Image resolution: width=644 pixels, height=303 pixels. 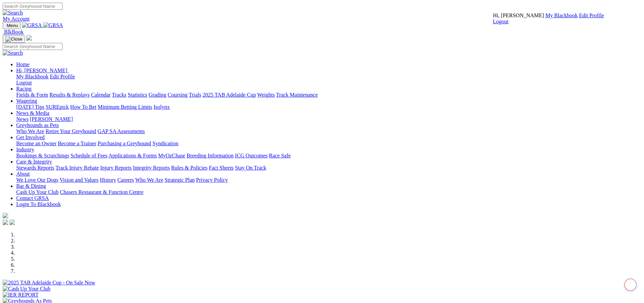 What do you see at coordinates (158, 94) in the screenshot?
I see `a: Grading` at bounding box center [158, 94].